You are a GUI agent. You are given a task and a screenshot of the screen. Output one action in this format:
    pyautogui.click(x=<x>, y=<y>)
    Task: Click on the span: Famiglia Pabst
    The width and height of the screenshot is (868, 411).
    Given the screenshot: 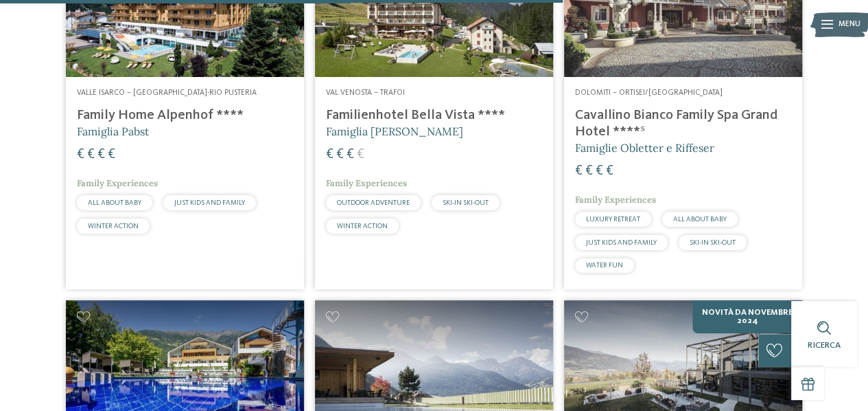 What is the action you would take?
    pyautogui.click(x=112, y=131)
    